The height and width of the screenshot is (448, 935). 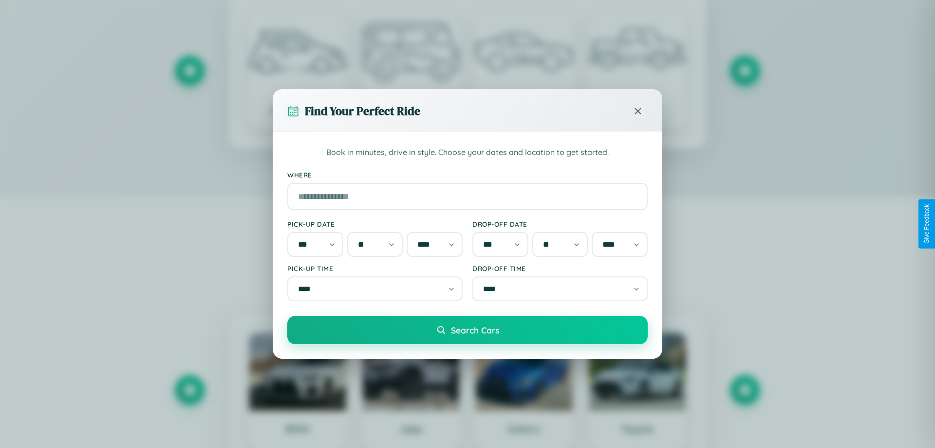 What do you see at coordinates (560, 224) in the screenshot?
I see `label: Drop-off Date` at bounding box center [560, 224].